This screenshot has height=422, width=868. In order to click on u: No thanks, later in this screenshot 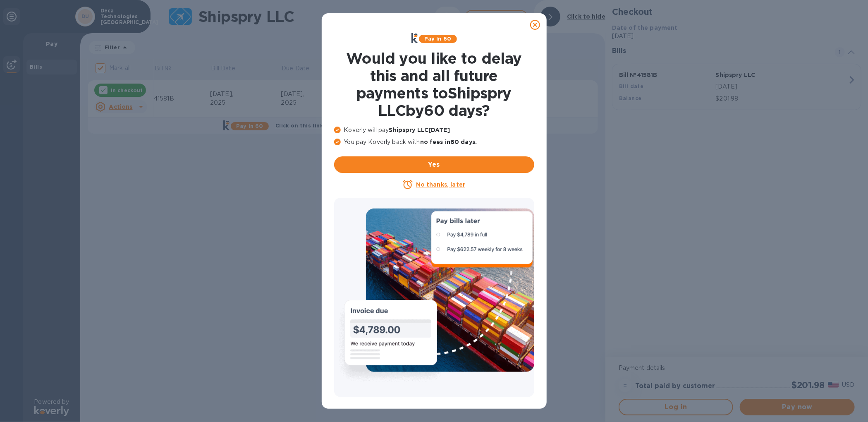, I will do `click(441, 185)`.